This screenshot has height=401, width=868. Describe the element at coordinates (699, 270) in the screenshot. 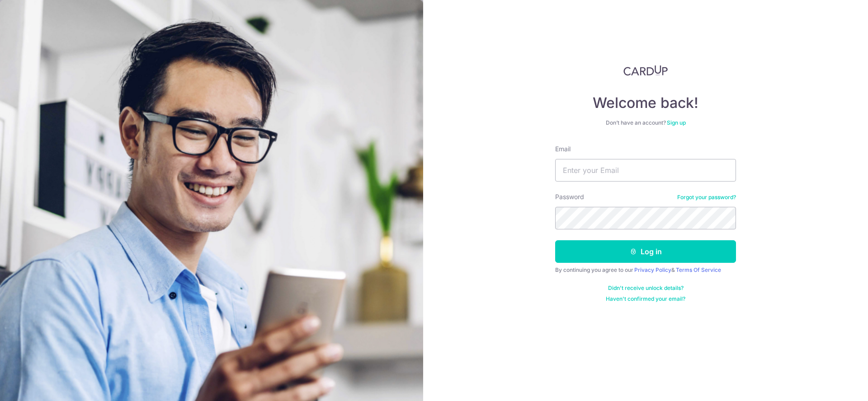

I see `a: Terms Of Service` at that location.